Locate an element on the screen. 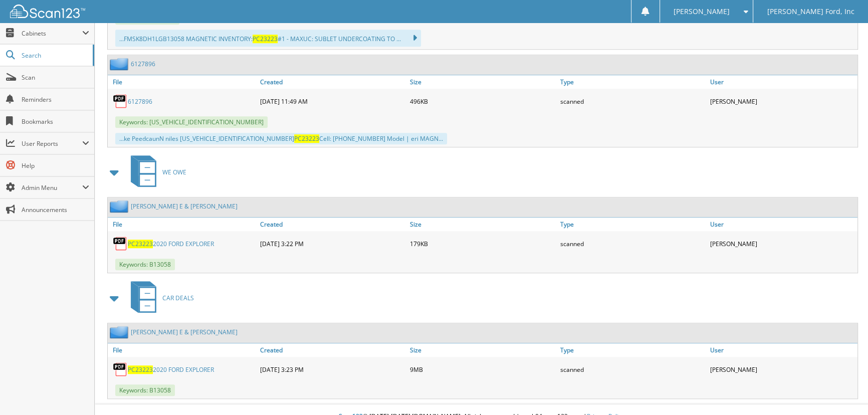  span: WE OWE is located at coordinates (174, 171).